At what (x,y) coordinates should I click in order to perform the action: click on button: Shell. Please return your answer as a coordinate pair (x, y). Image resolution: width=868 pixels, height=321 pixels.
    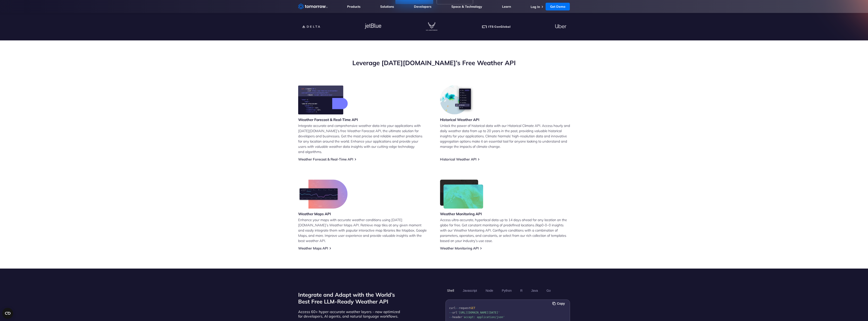
    Looking at the image, I should click on (451, 290).